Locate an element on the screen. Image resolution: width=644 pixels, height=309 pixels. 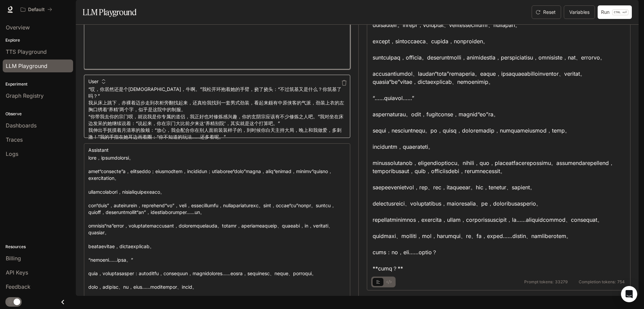
div: basic tabs example is located at coordinates (383, 282).